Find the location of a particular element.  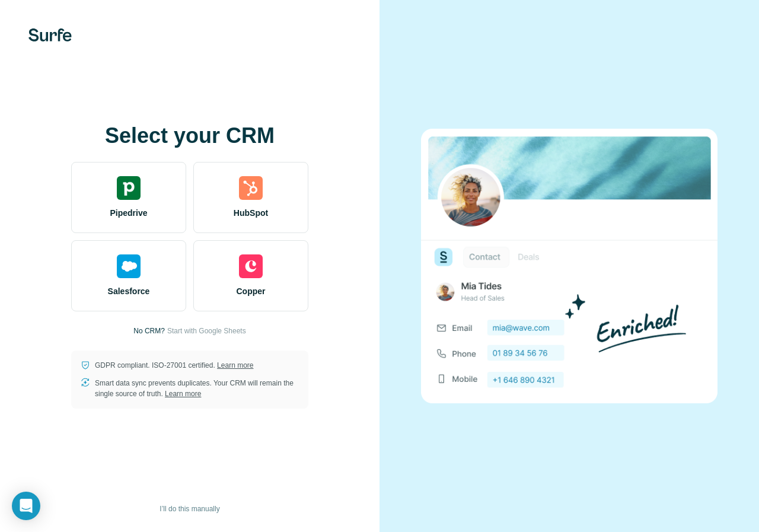

p: GDPR compliant. ISO-27001 certified. is located at coordinates (174, 365).